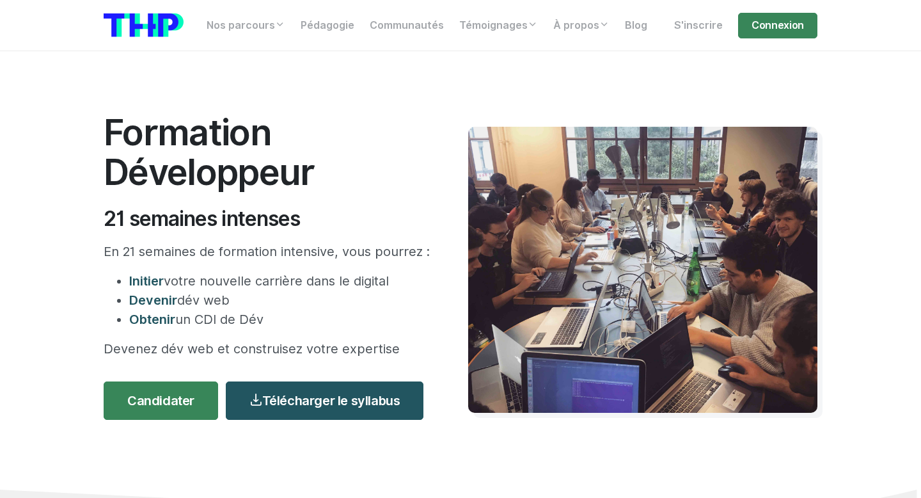 The image size is (921, 498). Describe the element at coordinates (280, 281) in the screenshot. I see `li: votre nouvelle carrière dans le digital` at that location.